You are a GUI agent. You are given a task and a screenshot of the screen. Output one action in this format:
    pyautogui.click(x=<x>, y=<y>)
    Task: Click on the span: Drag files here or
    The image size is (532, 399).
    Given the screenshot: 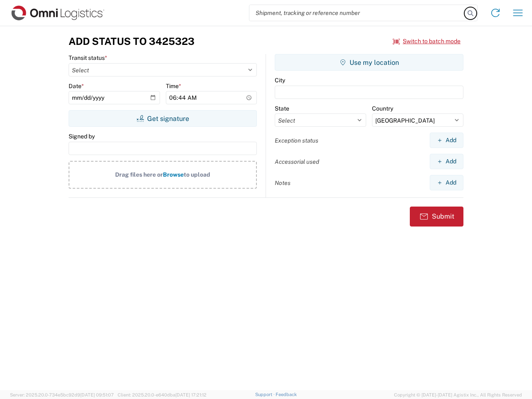 What is the action you would take?
    pyautogui.click(x=139, y=175)
    